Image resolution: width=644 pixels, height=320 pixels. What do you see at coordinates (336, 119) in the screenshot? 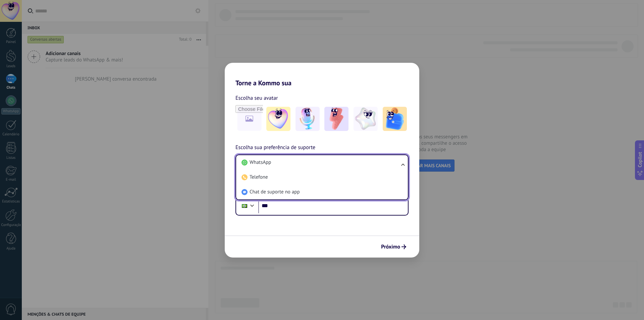
I see `img: -3.jpeg` at bounding box center [336, 119].